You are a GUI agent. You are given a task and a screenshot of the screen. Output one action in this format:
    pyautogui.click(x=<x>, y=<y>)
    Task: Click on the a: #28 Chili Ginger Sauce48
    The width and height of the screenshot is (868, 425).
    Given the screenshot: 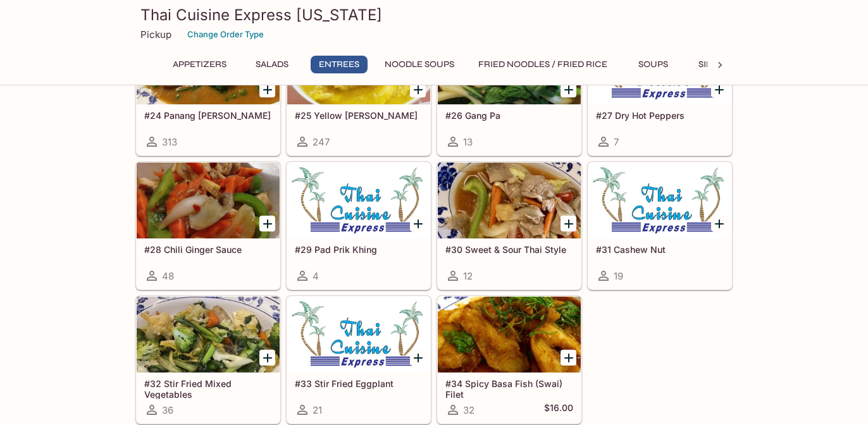 What is the action you would take?
    pyautogui.click(x=208, y=226)
    